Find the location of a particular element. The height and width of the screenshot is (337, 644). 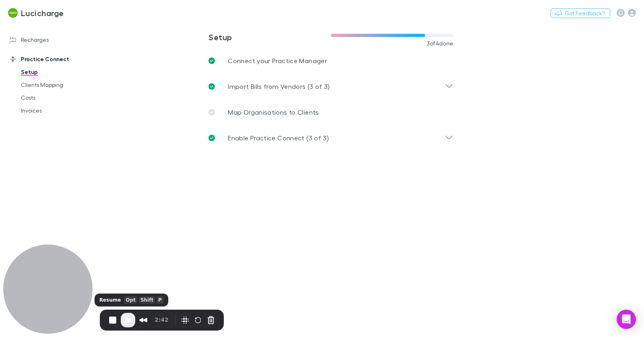

h3: Setup is located at coordinates (270, 37).